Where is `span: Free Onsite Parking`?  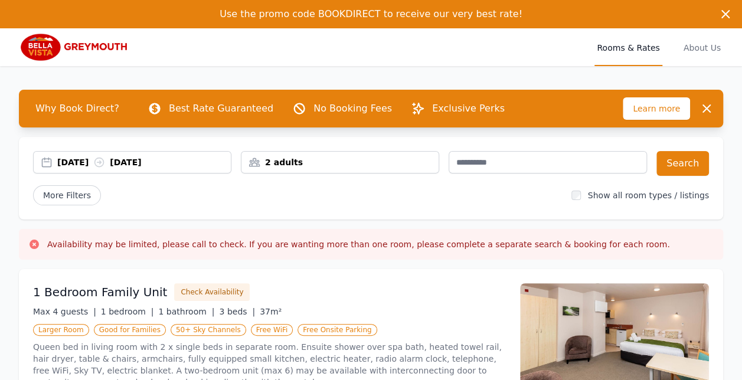
span: Free Onsite Parking is located at coordinates (337, 330).